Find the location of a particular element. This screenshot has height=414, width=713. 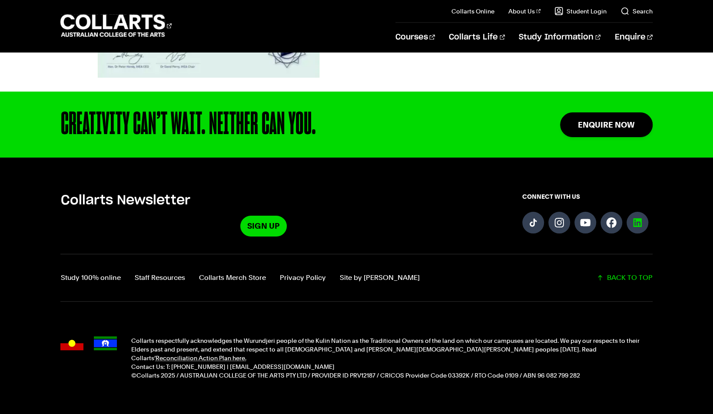

a: Enquire Now is located at coordinates (606, 125).